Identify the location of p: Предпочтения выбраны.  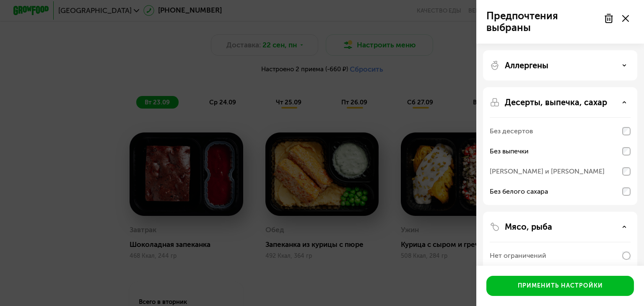
(542, 21).